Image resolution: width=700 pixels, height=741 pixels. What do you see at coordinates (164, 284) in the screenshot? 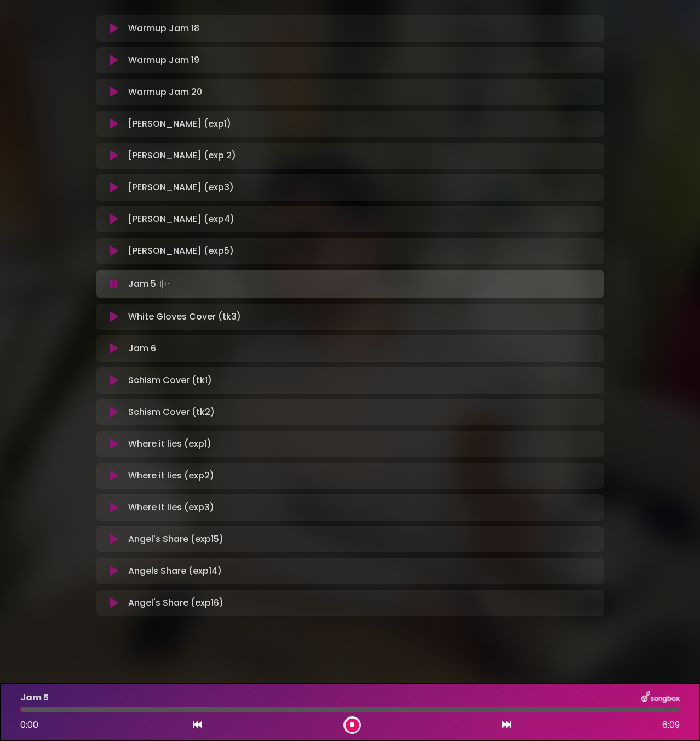
I see `img: waveform4.gif` at bounding box center [164, 284].